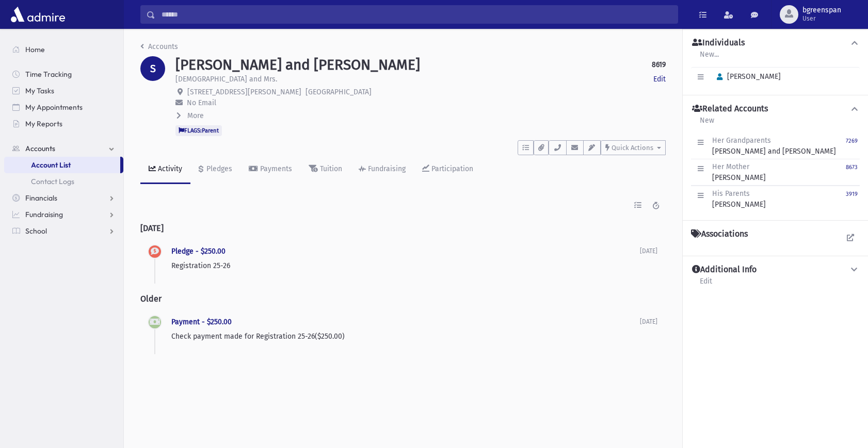  Describe the element at coordinates (821, 11) in the screenshot. I see `span: bgreenspan` at that location.